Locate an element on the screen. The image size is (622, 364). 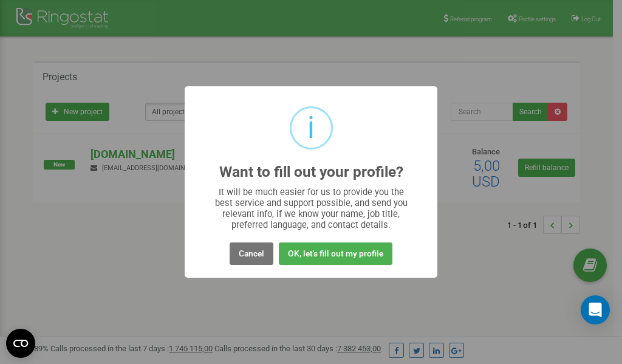
div: It will be much easier for us to provide you the best service and support possible, and send you ... is located at coordinates (311, 208).